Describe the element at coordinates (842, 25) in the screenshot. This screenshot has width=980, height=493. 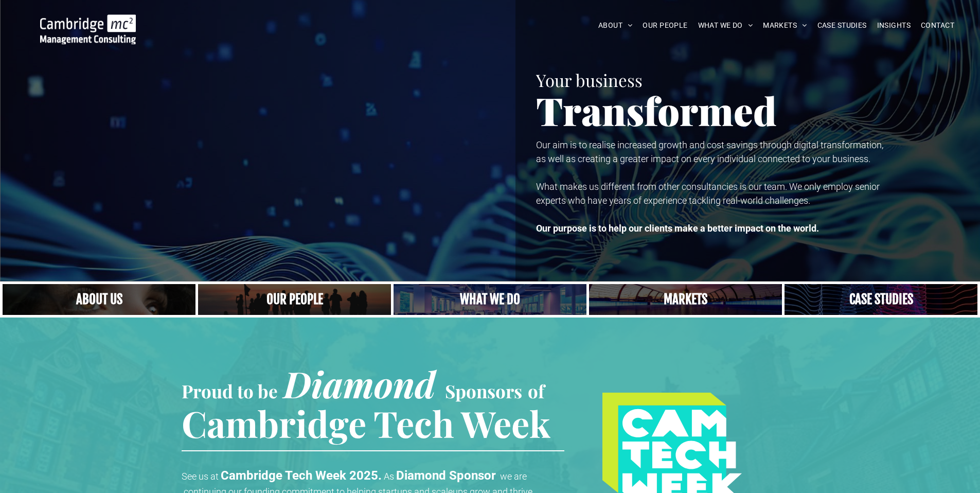
I see `a: CASE STUDIES` at that location.